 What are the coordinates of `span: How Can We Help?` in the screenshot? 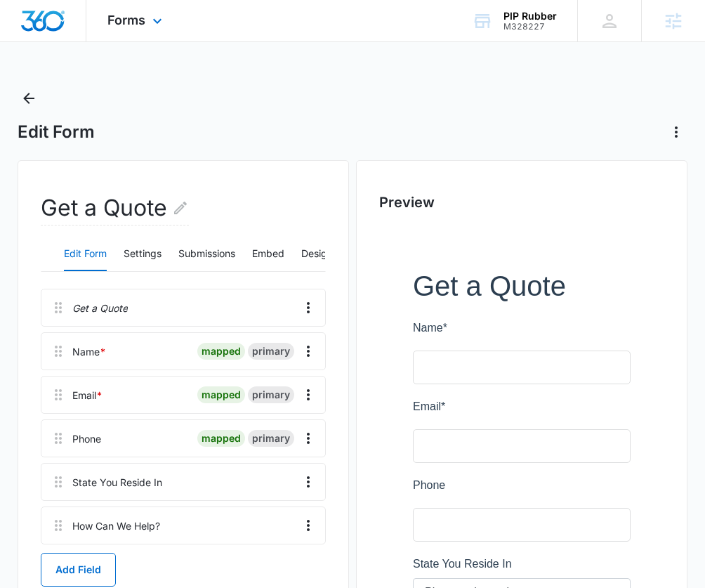 It's located at (61, 369).